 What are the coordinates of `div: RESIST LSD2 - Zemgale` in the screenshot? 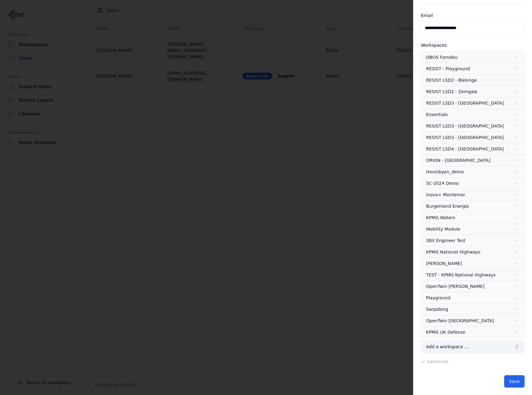 It's located at (452, 92).